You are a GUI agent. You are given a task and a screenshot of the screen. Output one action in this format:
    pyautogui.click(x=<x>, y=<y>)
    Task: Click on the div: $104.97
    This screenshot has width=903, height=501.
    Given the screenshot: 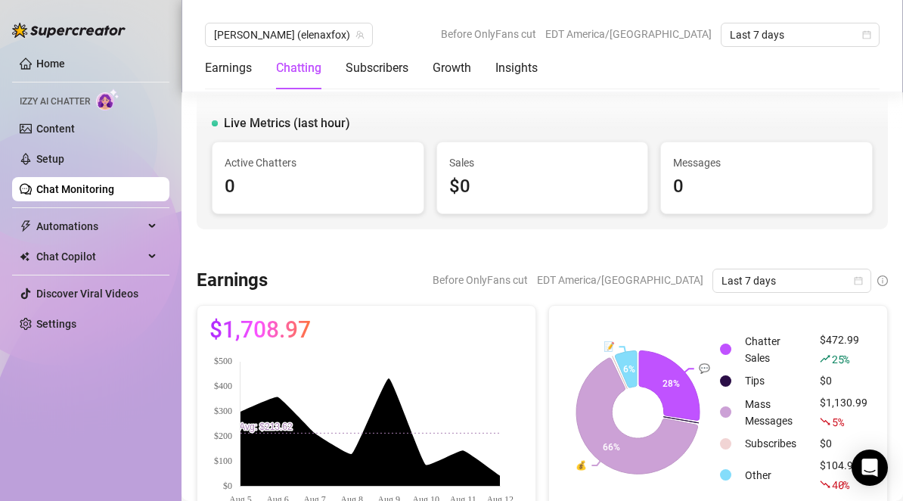 What is the action you would take?
    pyautogui.click(x=844, y=475)
    